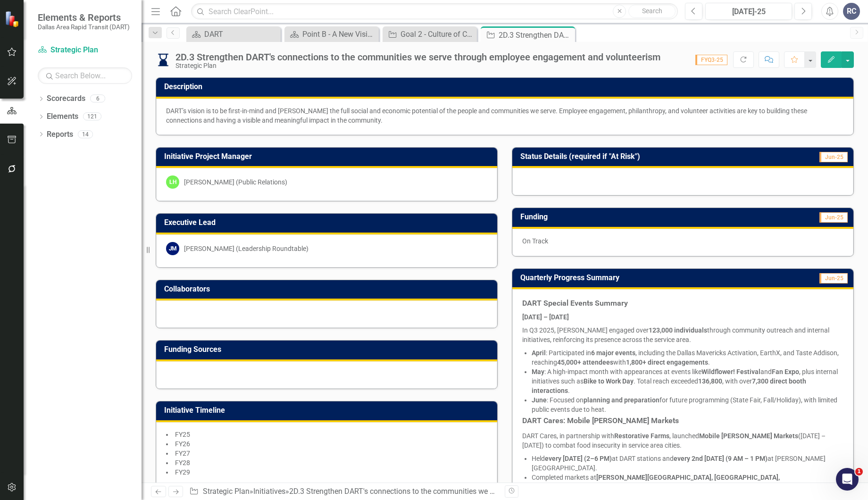 This screenshot has height=500, width=868. I want to click on small: Dallas Area Rapid Transit (DART), so click(84, 27).